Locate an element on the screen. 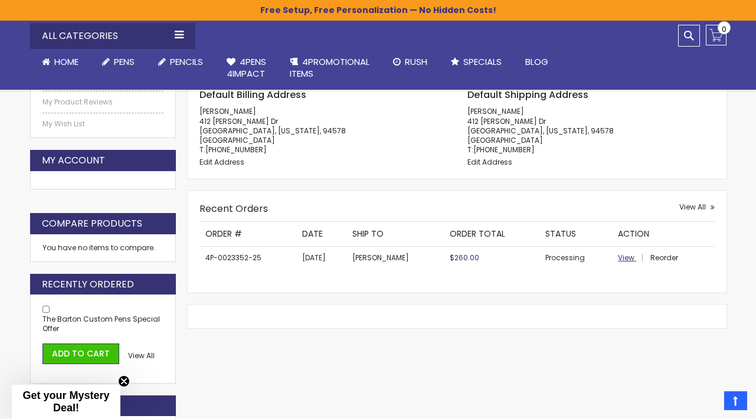 The height and width of the screenshot is (419, 756). span: 0 is located at coordinates (725, 29).